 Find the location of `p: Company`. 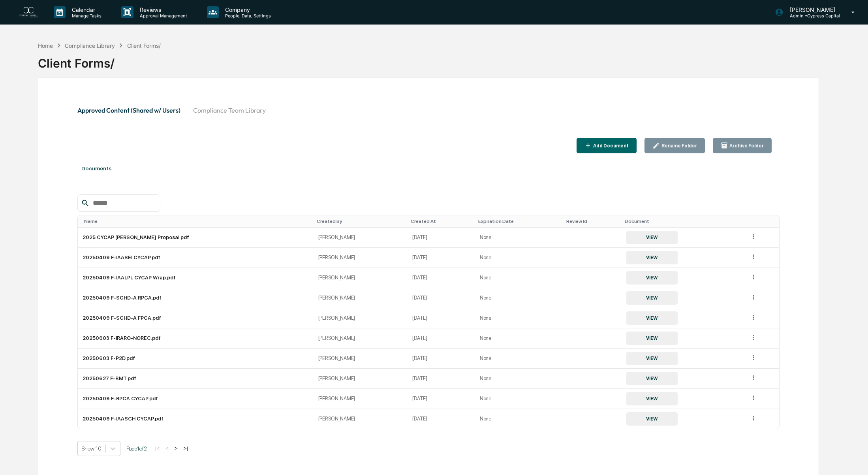

p: Company is located at coordinates (247, 10).